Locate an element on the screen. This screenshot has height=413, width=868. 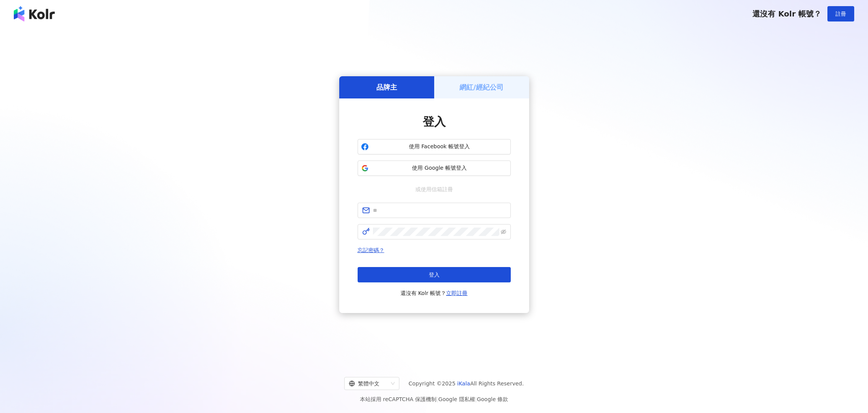
button: 使用 Google 帳號登入 is located at coordinates (434, 168).